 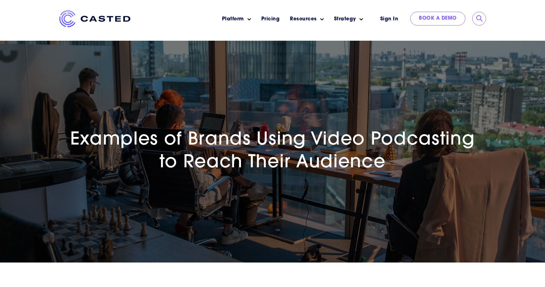 I want to click on a: Sign In, so click(x=389, y=19).